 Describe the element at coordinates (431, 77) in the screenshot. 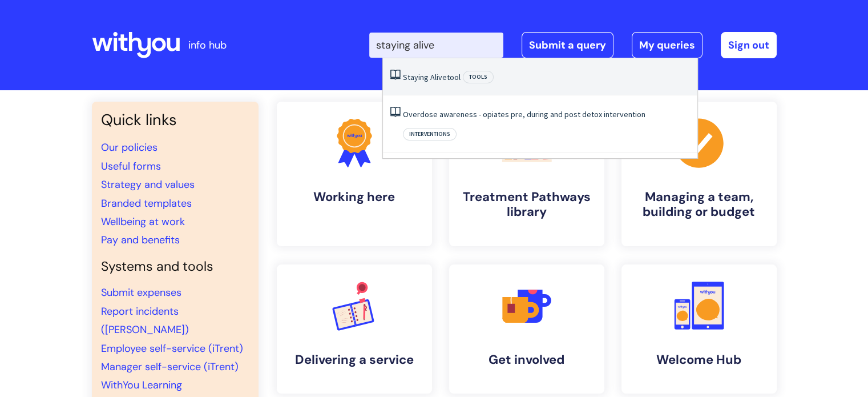

I see `a: Staying Alivetool` at that location.